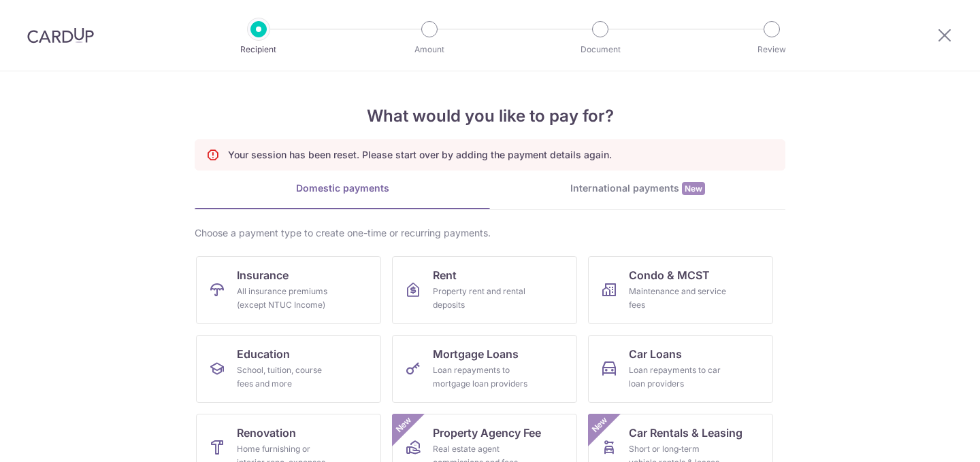 The image size is (980, 462). I want to click on p: Recipient, so click(259, 50).